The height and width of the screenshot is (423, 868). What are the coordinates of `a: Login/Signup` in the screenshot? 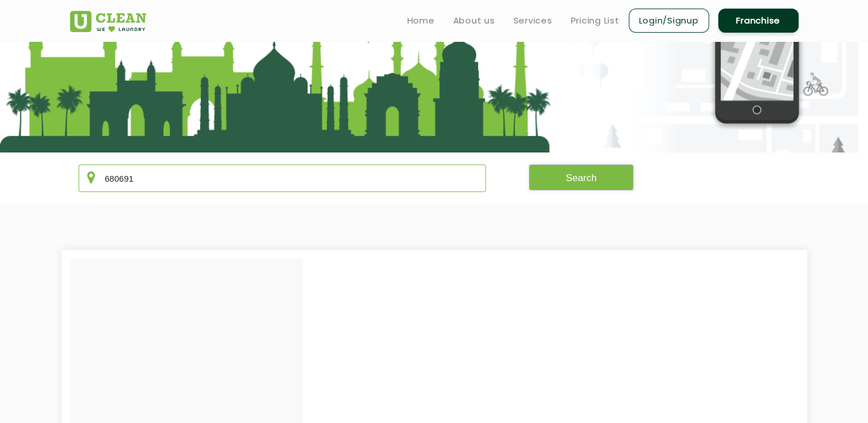 It's located at (669, 21).